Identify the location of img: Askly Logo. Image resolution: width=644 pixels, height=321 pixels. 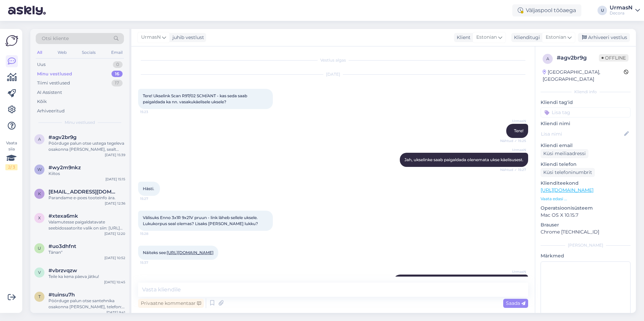
(12, 41).